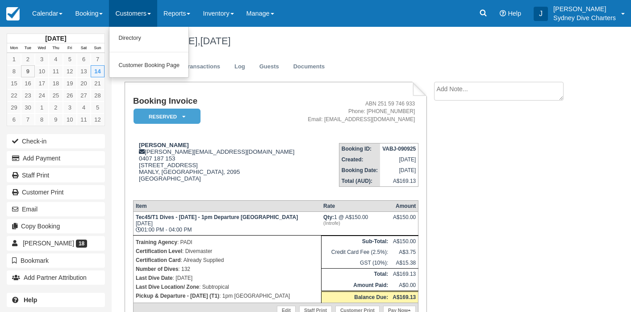  I want to click on strong: VABJ-090925, so click(399, 149).